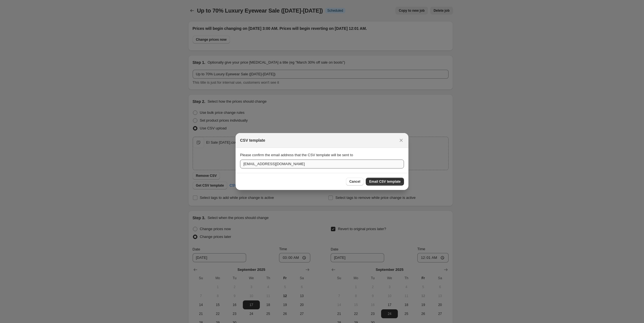  Describe the element at coordinates (385, 182) in the screenshot. I see `button: Email CSV template` at that location.